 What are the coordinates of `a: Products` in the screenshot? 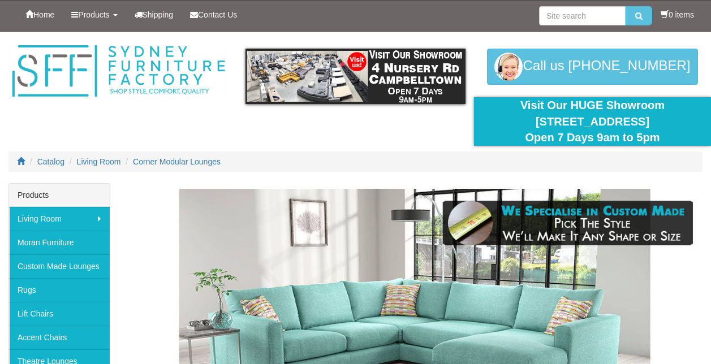 It's located at (94, 15).